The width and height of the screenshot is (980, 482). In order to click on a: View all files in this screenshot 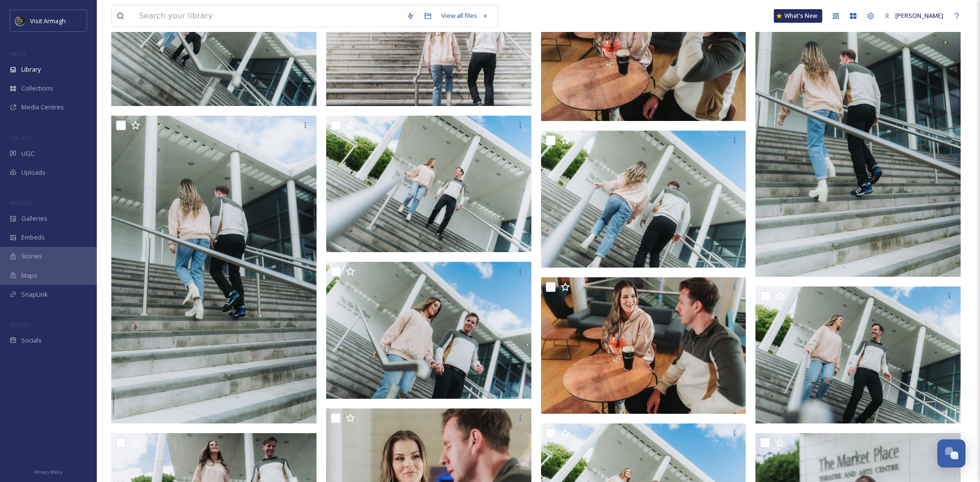, I will do `click(464, 15)`.